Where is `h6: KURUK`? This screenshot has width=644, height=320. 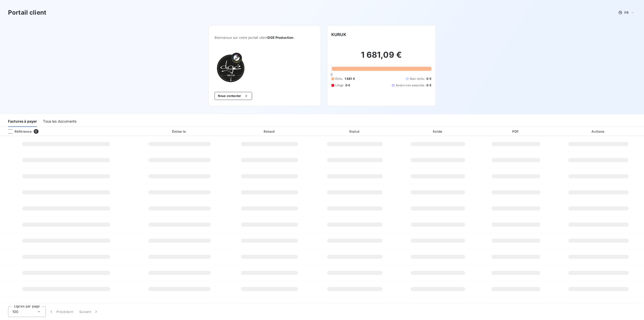
h6: KURUK is located at coordinates (339, 34).